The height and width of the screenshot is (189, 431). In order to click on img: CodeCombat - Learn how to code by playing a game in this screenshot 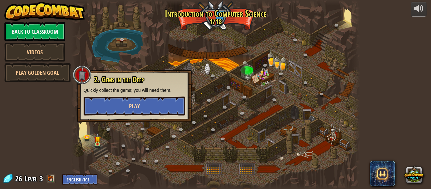, I will do `click(45, 11)`.